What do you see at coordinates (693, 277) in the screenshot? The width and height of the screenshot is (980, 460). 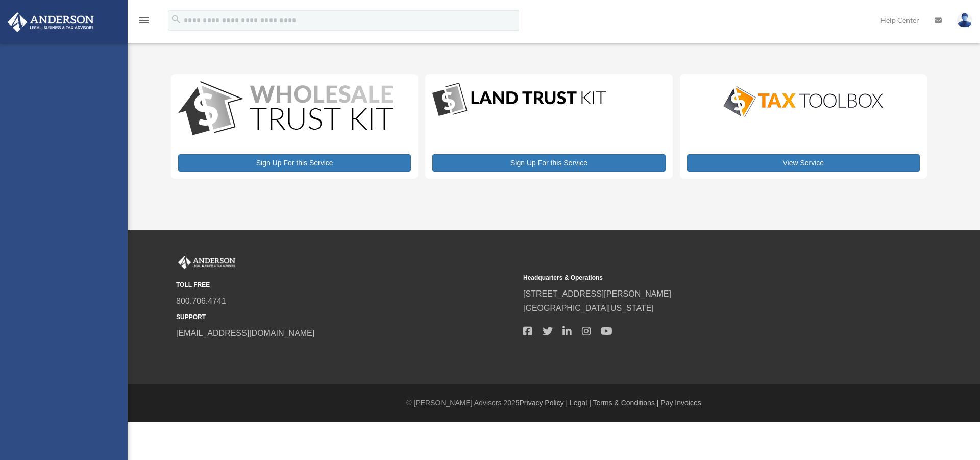 I see `small: Headquarters & Operations` at bounding box center [693, 277].